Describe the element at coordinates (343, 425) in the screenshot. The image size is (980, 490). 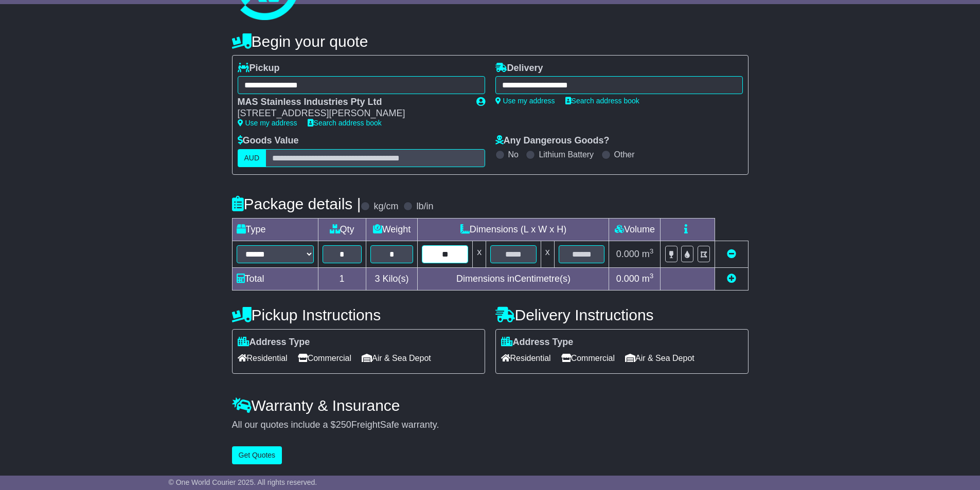
I see `span: 250` at that location.